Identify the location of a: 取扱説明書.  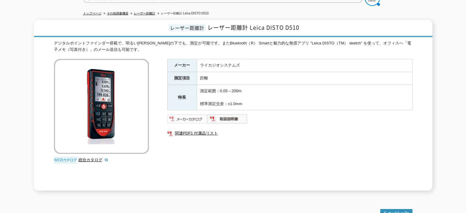
(227, 120).